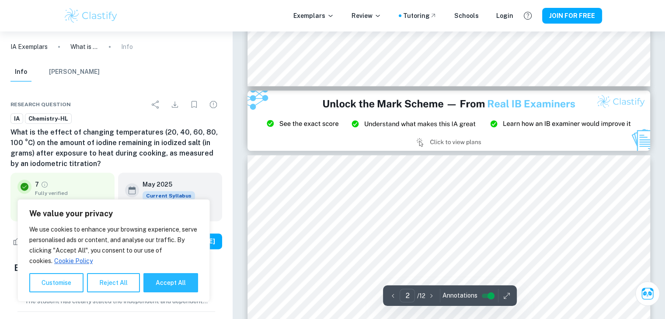 This screenshot has width=665, height=319. Describe the element at coordinates (56, 283) in the screenshot. I see `button: Customise` at that location.